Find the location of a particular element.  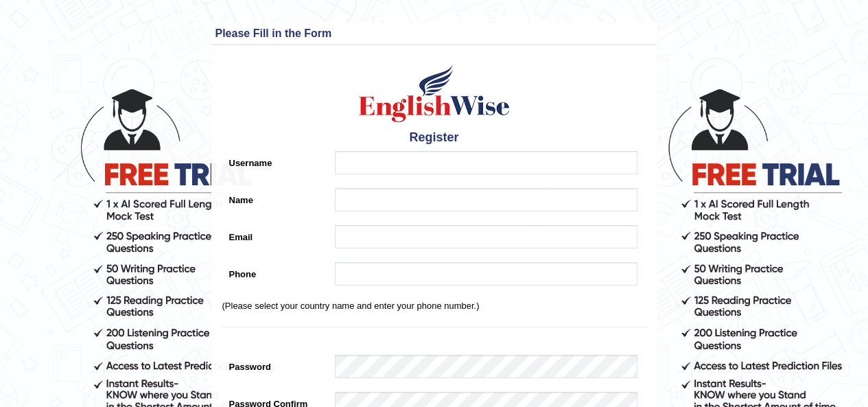

label: Phone is located at coordinates (275, 271).